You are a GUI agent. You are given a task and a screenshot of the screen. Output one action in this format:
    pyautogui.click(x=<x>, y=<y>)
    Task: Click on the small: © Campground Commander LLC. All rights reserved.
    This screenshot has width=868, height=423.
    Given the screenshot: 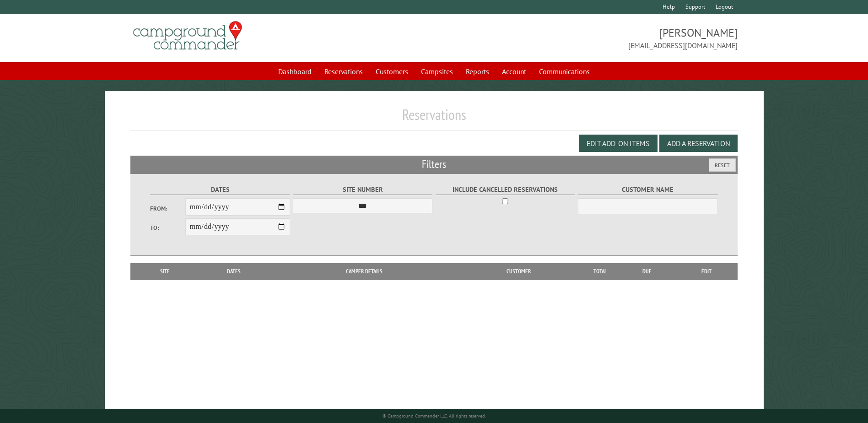 What is the action you would take?
    pyautogui.click(x=434, y=416)
    